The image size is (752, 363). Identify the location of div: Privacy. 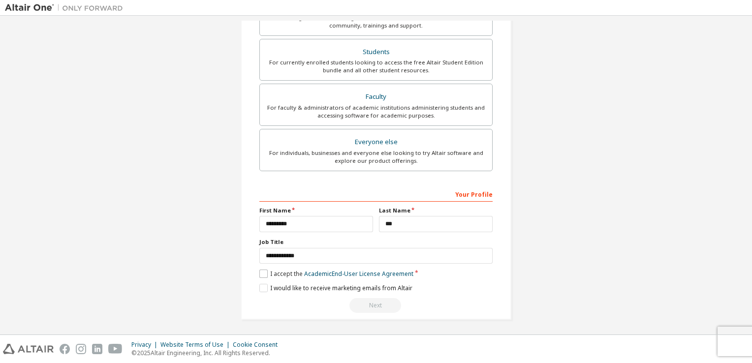
(146, 345).